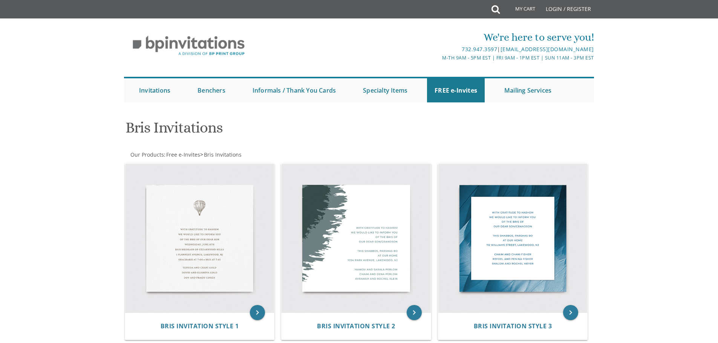 The image size is (718, 343). I want to click on a: Benchers, so click(211, 90).